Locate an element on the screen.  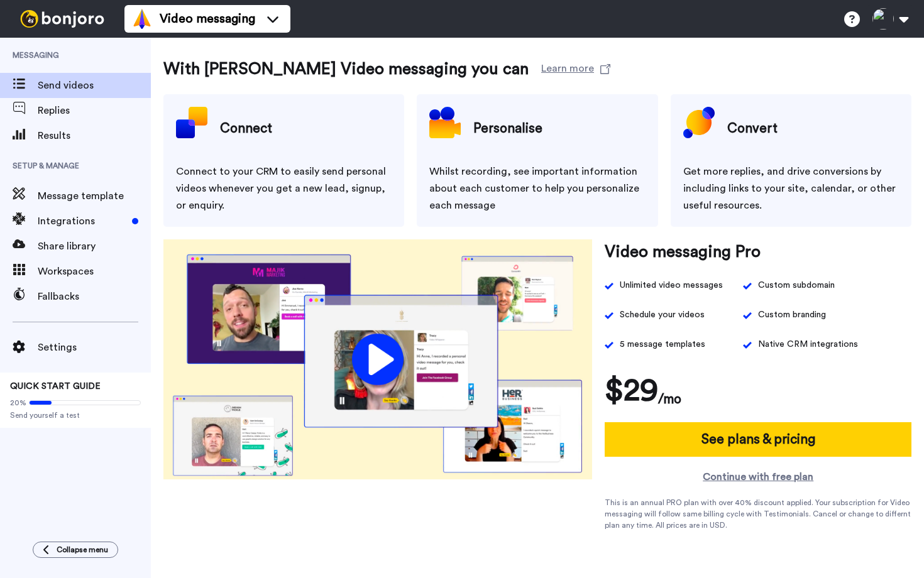
img: bj-logo-header-white.svg is located at coordinates (63, 19).